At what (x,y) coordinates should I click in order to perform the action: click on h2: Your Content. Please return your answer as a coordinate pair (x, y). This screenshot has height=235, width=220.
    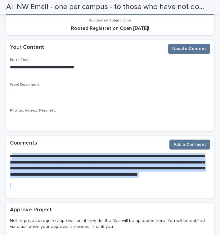
    Looking at the image, I should click on (27, 48).